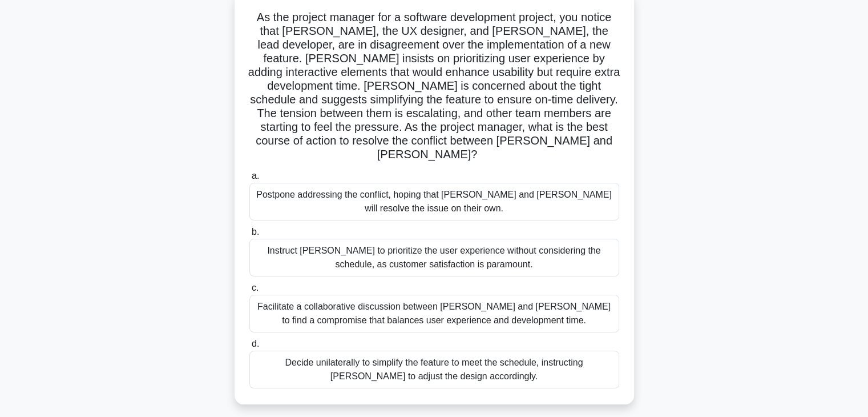  I want to click on span: a., so click(255, 175).